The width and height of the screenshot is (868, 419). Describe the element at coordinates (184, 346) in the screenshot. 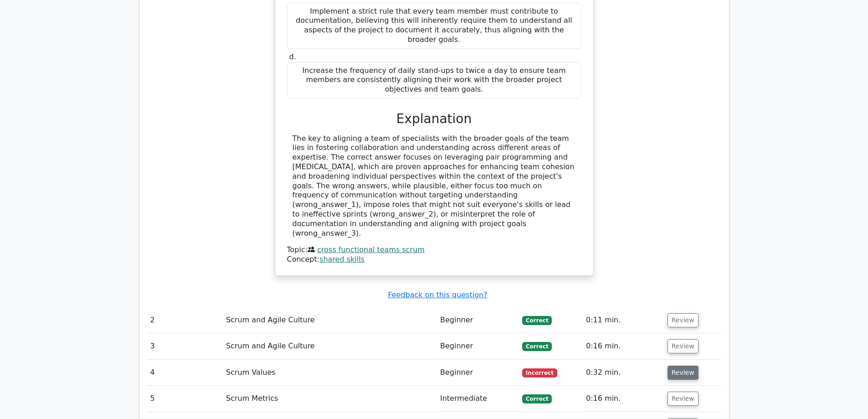

I see `td: 3` at that location.